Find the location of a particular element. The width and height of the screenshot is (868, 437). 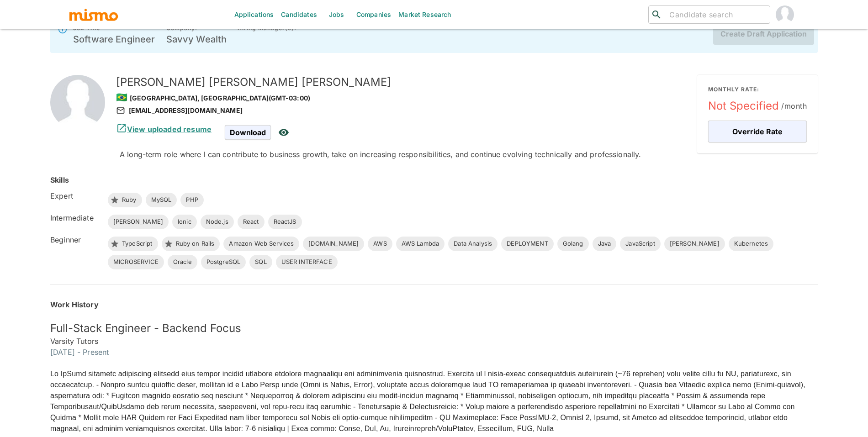

span: Ruby on Rails is located at coordinates (195, 244).